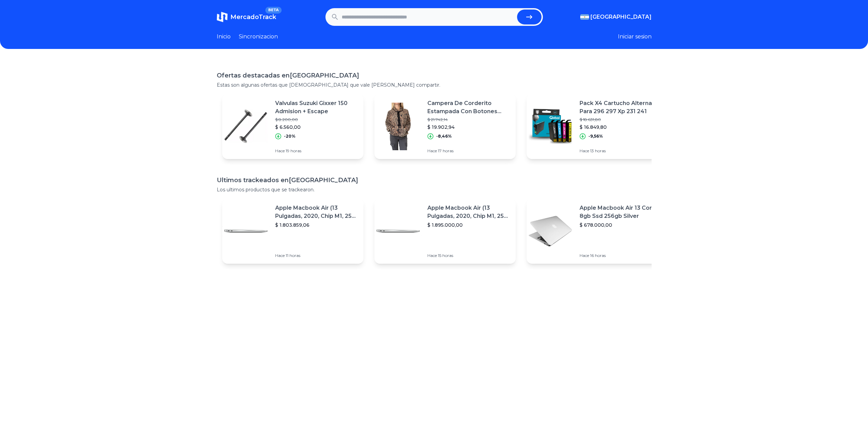 The image size is (868, 433). Describe the element at coordinates (293, 126) in the screenshot. I see `a: Featured imageValvulas Suzuki Gixxer 150 Admision + Escape$ 8.200,00$ 6.560,00-20%Hace 19 horas` at that location.